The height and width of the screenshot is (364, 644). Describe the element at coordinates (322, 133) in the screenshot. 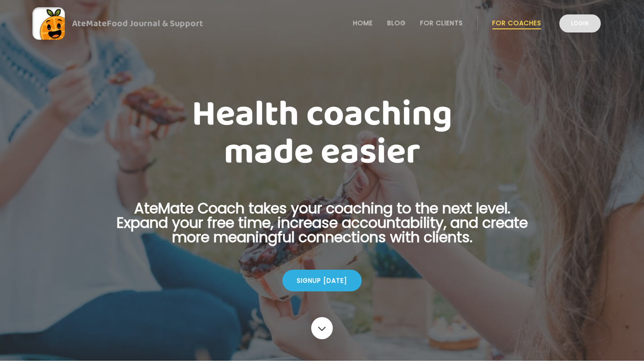

I see `h1: Health coaching made easier` at that location.